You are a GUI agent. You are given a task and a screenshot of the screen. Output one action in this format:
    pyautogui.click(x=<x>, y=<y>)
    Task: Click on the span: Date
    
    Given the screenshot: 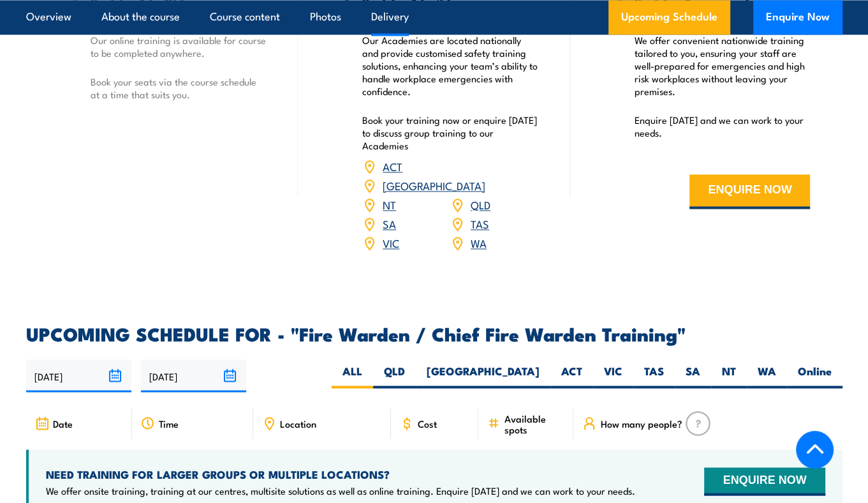 What is the action you would take?
    pyautogui.click(x=63, y=422)
    